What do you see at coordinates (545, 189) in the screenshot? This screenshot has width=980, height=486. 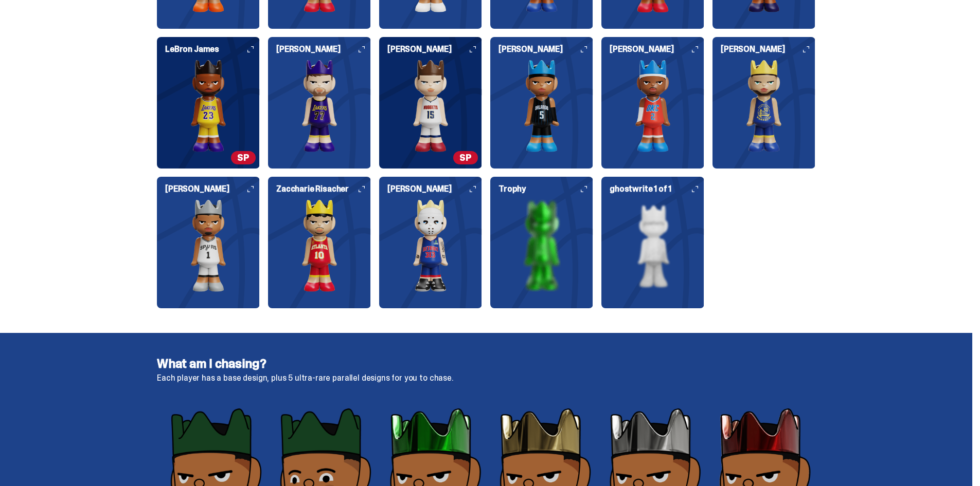 I see `h6: Trophy` at bounding box center [545, 189].